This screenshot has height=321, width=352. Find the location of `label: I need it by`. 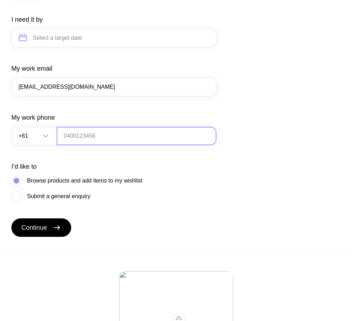

label: I need it by is located at coordinates (27, 20).